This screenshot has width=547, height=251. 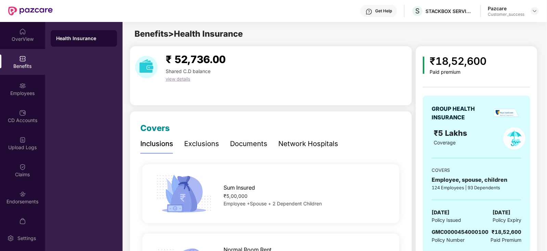 I want to click on span: Paid Premium, so click(x=506, y=240).